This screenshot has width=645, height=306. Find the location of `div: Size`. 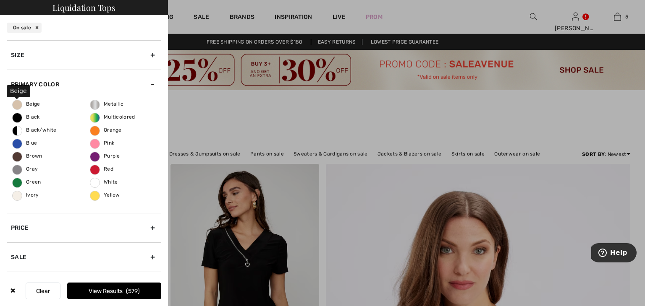

div: Size is located at coordinates (84, 55).